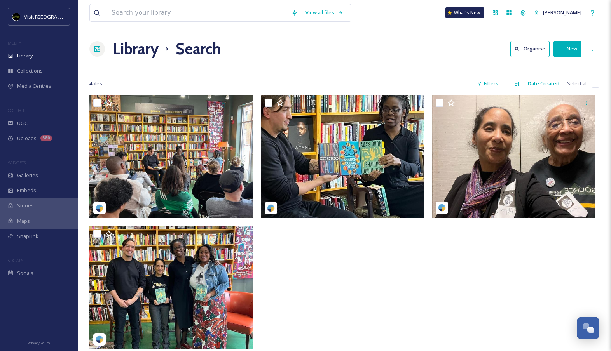 The width and height of the screenshot is (611, 351). What do you see at coordinates (324, 12) in the screenshot?
I see `a: View all files` at bounding box center [324, 12].